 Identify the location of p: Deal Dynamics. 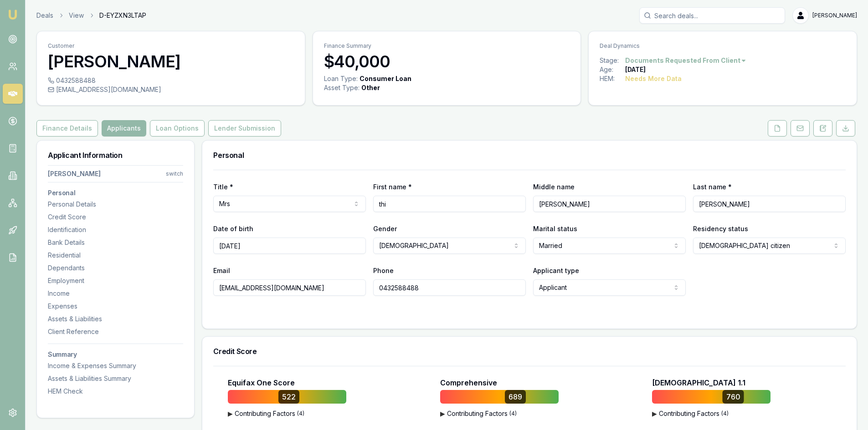
(723, 46).